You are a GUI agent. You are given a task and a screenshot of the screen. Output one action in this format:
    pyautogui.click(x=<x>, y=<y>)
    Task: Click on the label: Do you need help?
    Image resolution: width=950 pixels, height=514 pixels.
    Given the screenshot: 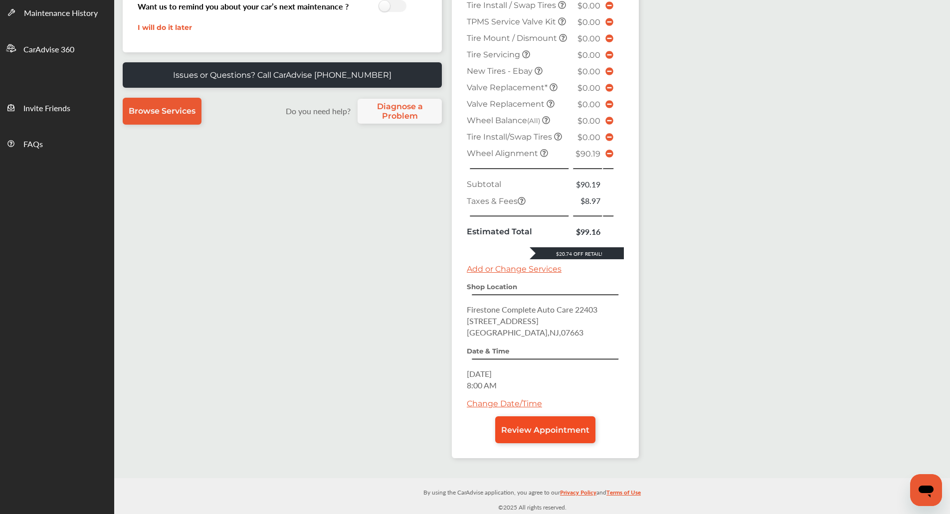 What is the action you would take?
    pyautogui.click(x=318, y=111)
    